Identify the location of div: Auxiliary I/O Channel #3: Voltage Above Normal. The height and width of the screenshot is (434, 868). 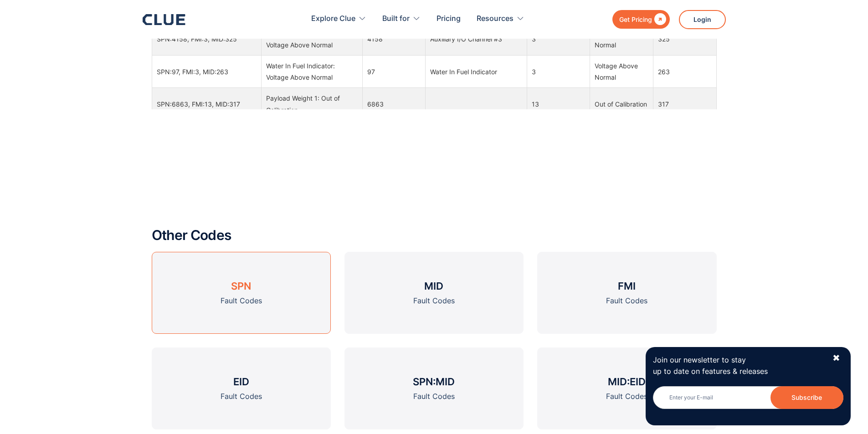
(312, 40).